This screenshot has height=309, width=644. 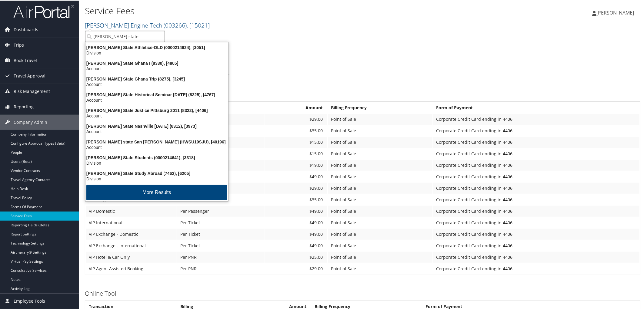 I want to click on span: Employee Tools, so click(x=30, y=301).